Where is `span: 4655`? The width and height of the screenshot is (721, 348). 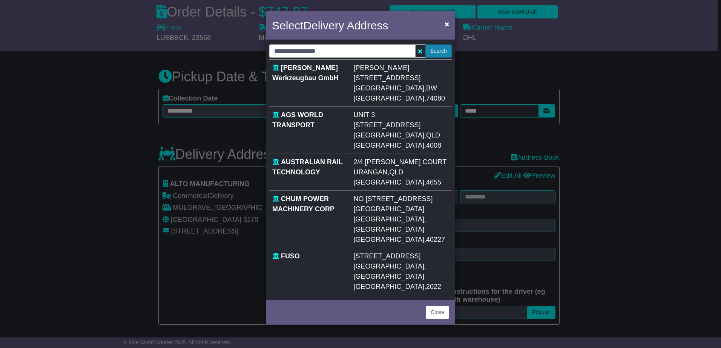 span: 4655 is located at coordinates (433, 182).